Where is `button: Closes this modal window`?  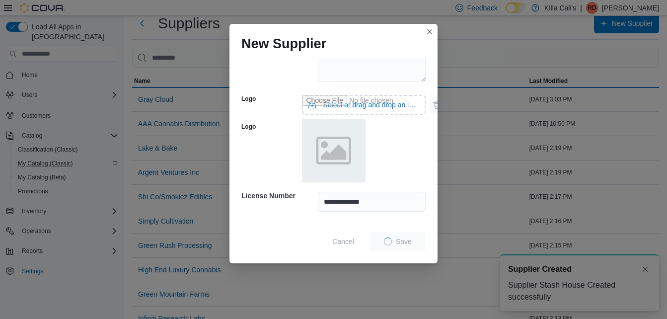
button: Closes this modal window is located at coordinates (430, 32).